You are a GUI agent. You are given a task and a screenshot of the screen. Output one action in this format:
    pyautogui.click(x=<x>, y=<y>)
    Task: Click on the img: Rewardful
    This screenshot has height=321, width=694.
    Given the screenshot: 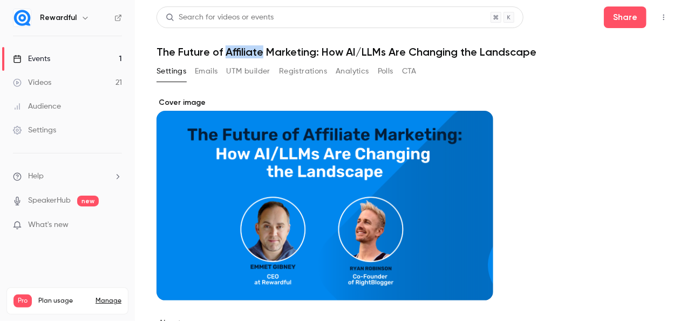 What is the action you would take?
    pyautogui.click(x=22, y=18)
    